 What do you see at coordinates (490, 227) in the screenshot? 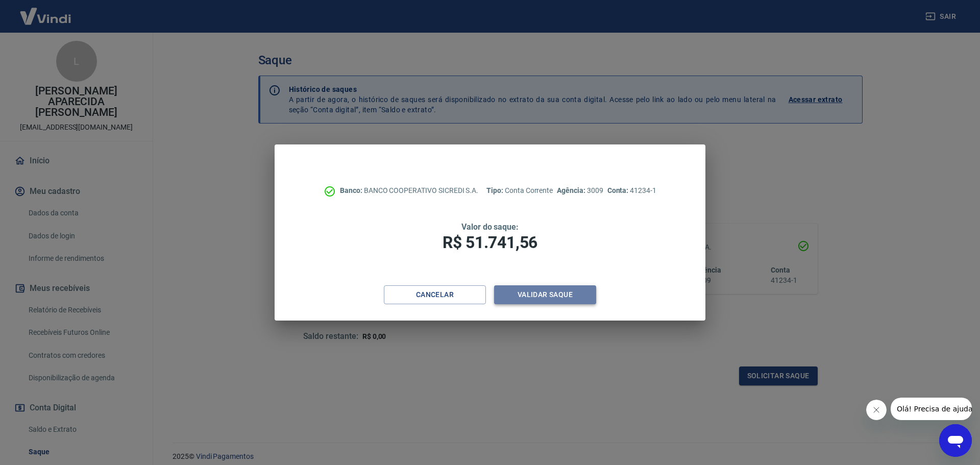
I see `span: Valor do saque:` at bounding box center [490, 227].